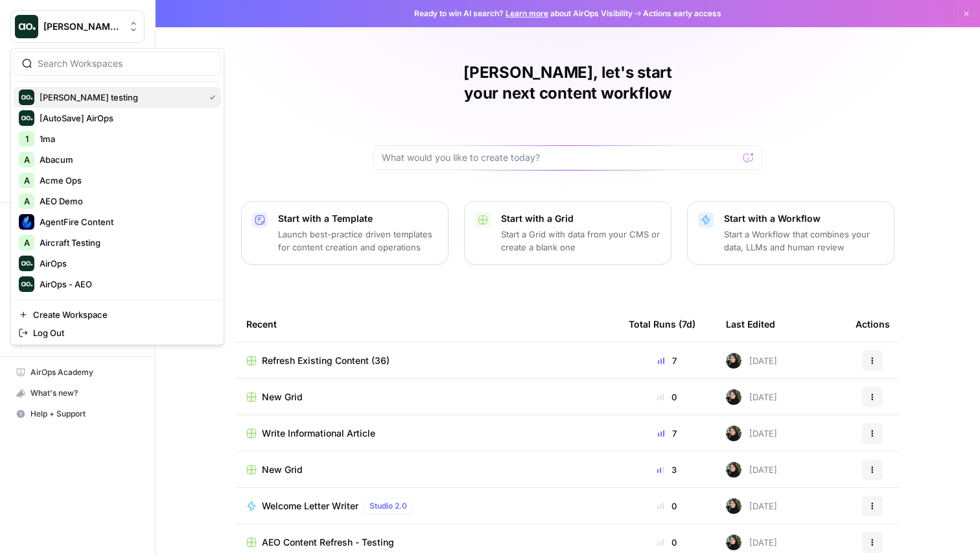 Image resolution: width=980 pixels, height=556 pixels. Describe the element at coordinates (118, 333) in the screenshot. I see `a: Log Out` at that location.